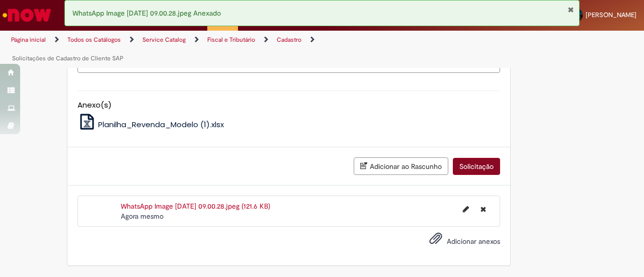 This screenshot has width=644, height=277. I want to click on h5: Anexo(s), so click(288, 105).